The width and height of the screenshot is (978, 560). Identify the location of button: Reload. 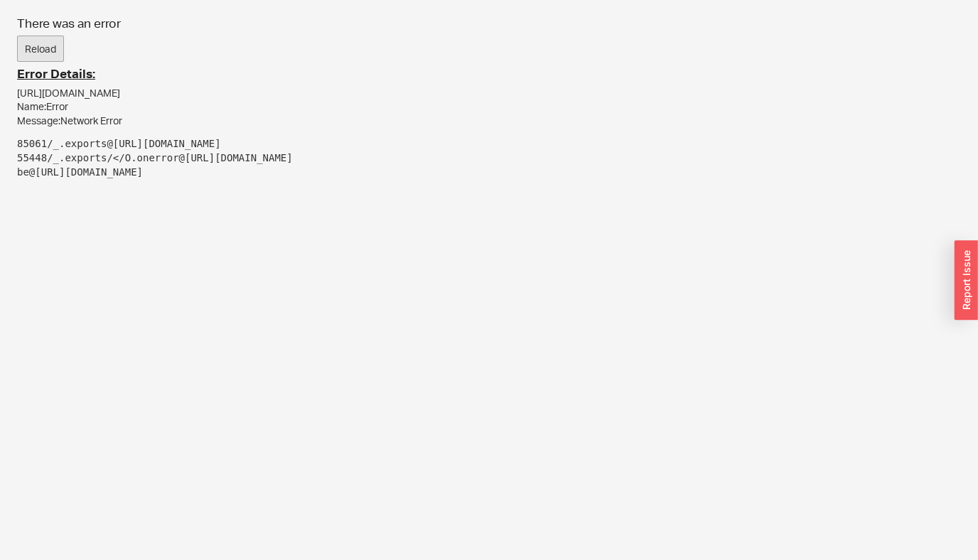
(41, 49).